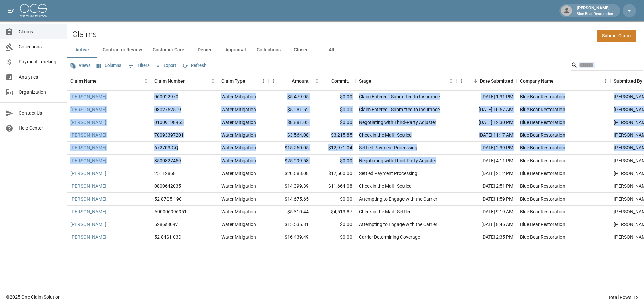 The height and width of the screenshot is (306, 644). What do you see at coordinates (165, 173) in the screenshot?
I see `div: 25112868` at bounding box center [165, 173].